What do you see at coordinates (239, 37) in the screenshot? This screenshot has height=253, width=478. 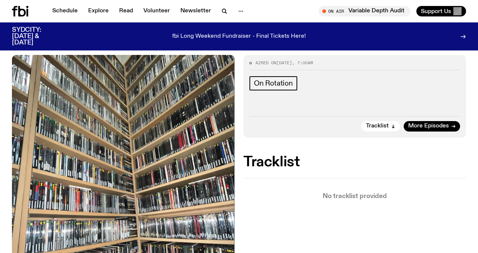 I see `p: fbi Long Weekend Fundraiser - Final Tickets Here!` at bounding box center [239, 37].